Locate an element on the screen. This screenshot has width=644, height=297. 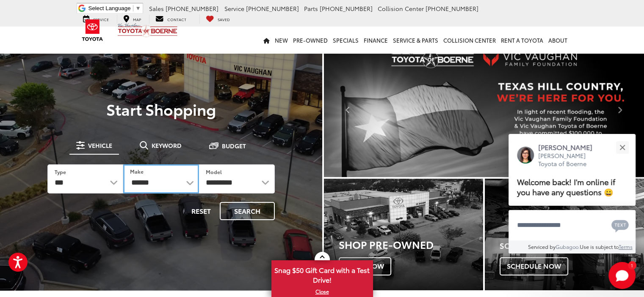
button: Toggle Chat Window is located at coordinates (622, 276).